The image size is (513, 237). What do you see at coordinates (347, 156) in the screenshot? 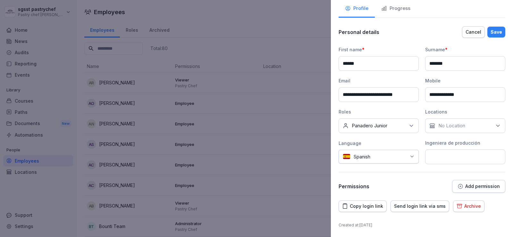
I see `img: es.svg` at bounding box center [347, 156].